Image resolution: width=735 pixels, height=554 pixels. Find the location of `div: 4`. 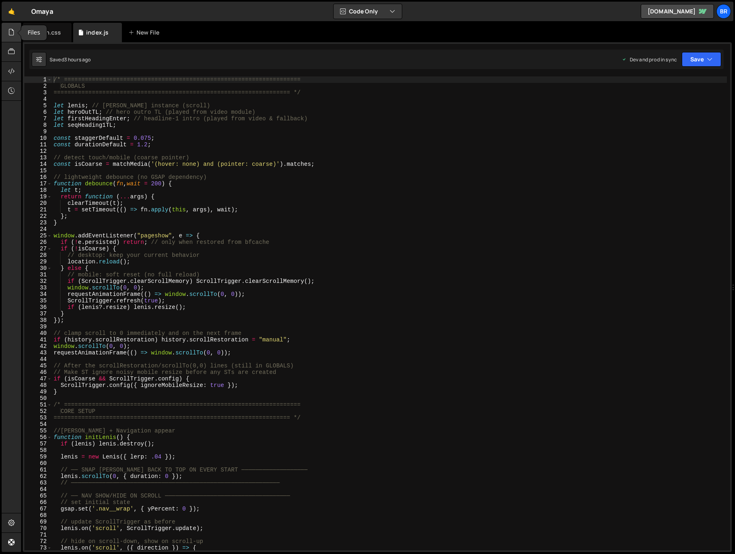

div: 4 is located at coordinates (38, 99).